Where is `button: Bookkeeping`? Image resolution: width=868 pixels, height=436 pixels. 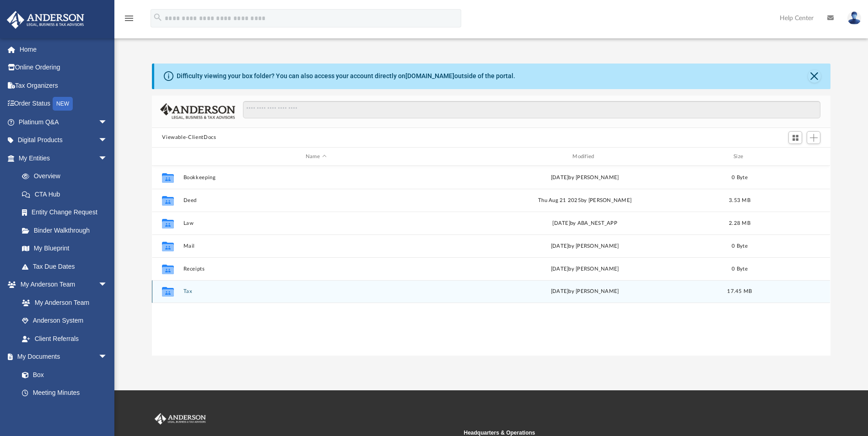 button: Bookkeeping is located at coordinates (316, 177).